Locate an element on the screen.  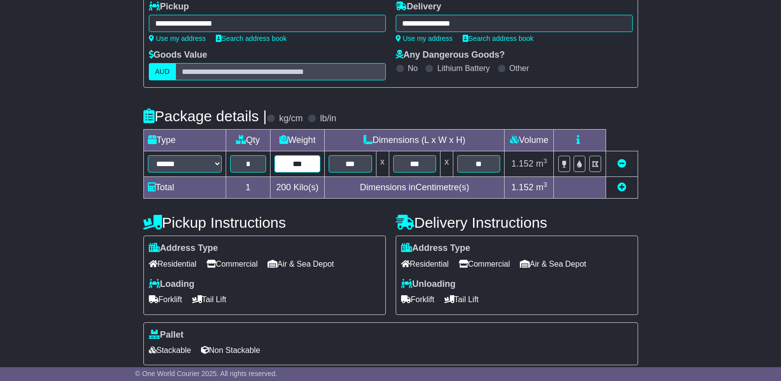
label: Loading is located at coordinates (171, 284).